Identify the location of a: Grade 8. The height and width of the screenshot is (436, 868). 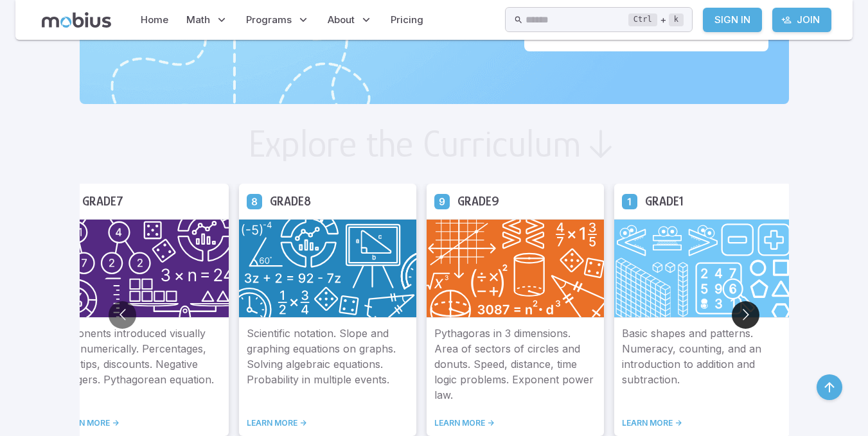
(254, 201).